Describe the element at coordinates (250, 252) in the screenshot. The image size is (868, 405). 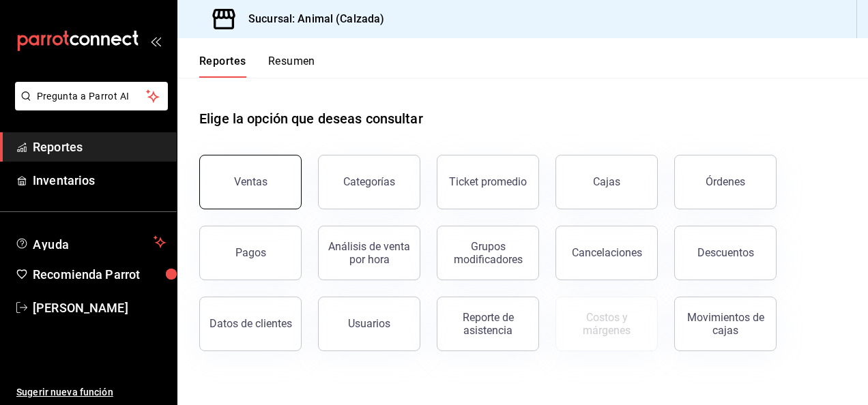
I see `div: Pagos` at that location.